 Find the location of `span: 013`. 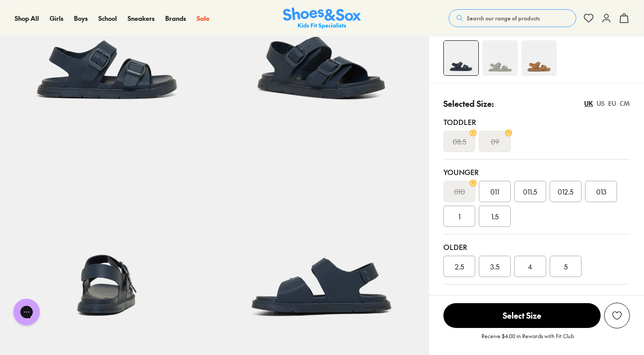

span: 013 is located at coordinates (601, 191).